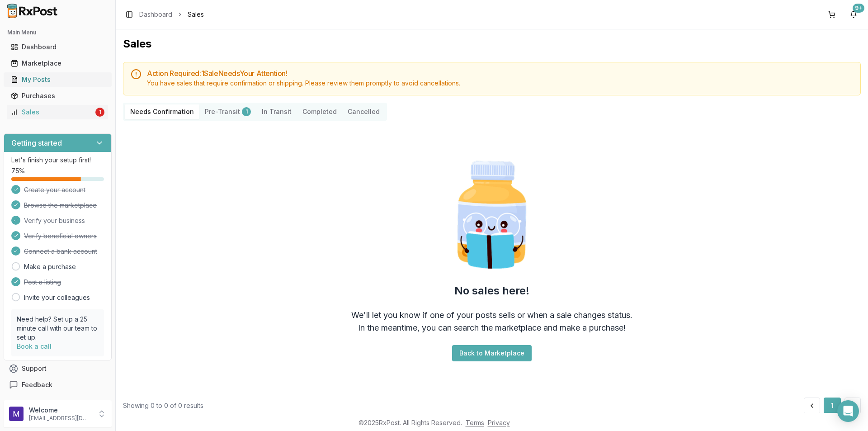 Image resolution: width=868 pixels, height=431 pixels. Describe the element at coordinates (60, 205) in the screenshot. I see `span: Browse the marketplace` at that location.